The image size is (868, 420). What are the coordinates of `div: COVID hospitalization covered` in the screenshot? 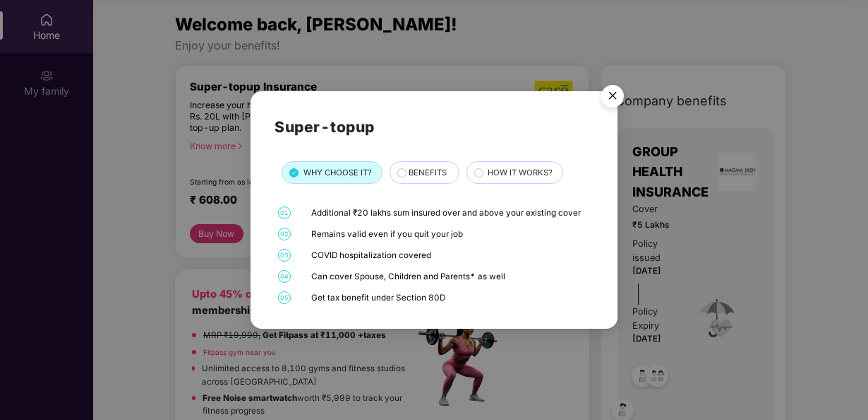 It's located at (450, 256).